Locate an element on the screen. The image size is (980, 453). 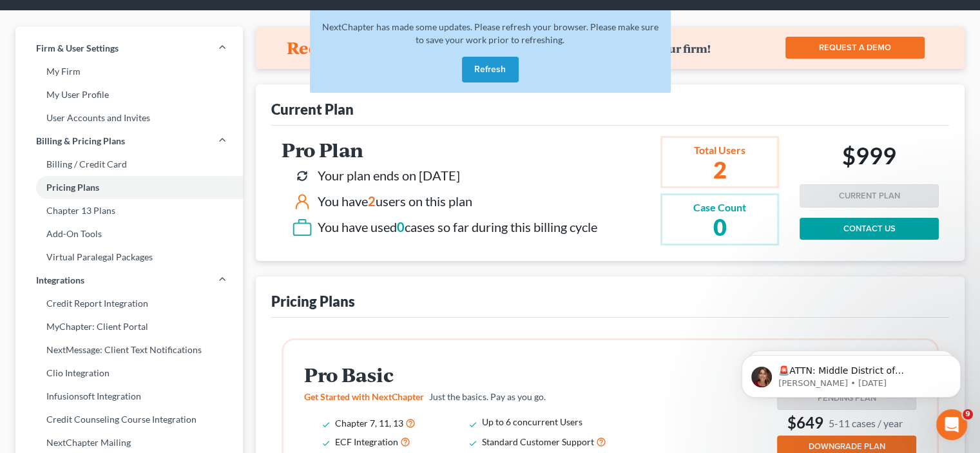
a: Infusionsoft Integration is located at coordinates (129, 396).